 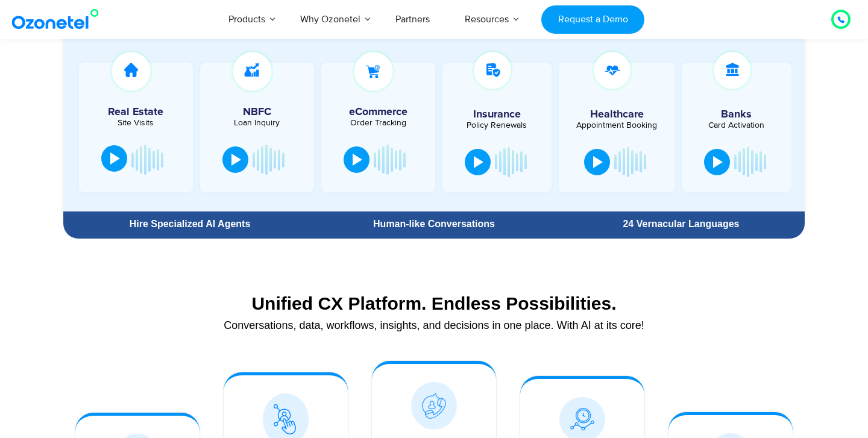 What do you see at coordinates (737, 115) in the screenshot?
I see `h5: Banks` at bounding box center [737, 115].